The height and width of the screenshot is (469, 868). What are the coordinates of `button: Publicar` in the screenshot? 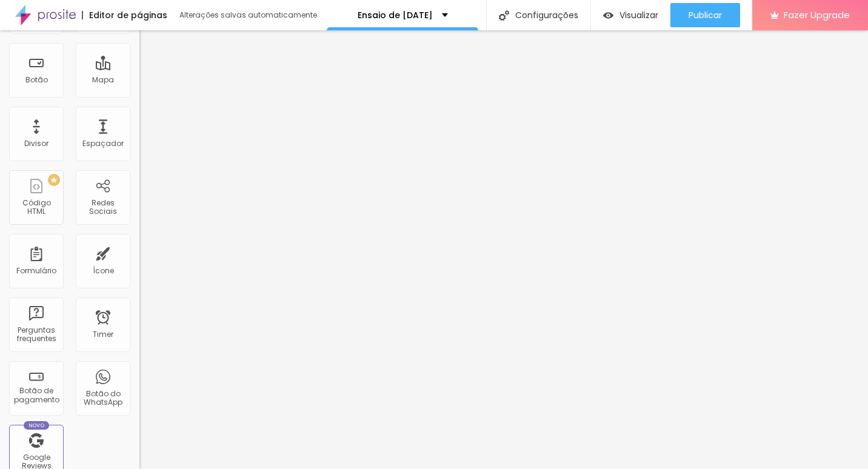 It's located at (705, 15).